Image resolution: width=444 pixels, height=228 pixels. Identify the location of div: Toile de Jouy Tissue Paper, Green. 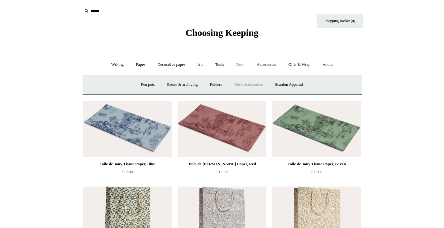
(316, 164).